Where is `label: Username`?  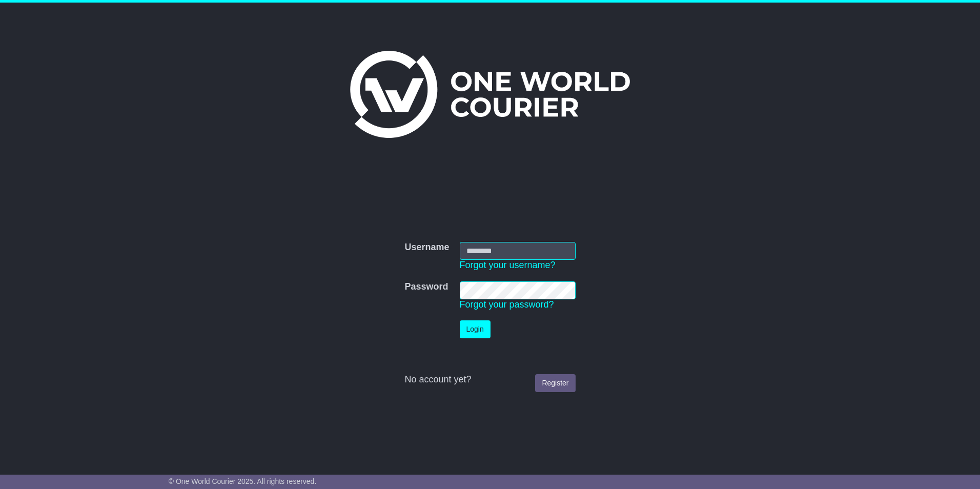
label: Username is located at coordinates (426, 248).